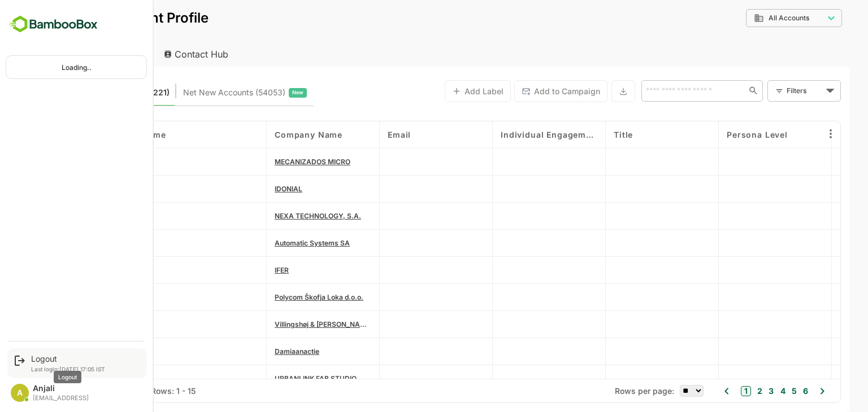 The width and height of the screenshot is (868, 412). What do you see at coordinates (257, 351) in the screenshot?
I see `span: Damiaanactie` at bounding box center [257, 351].